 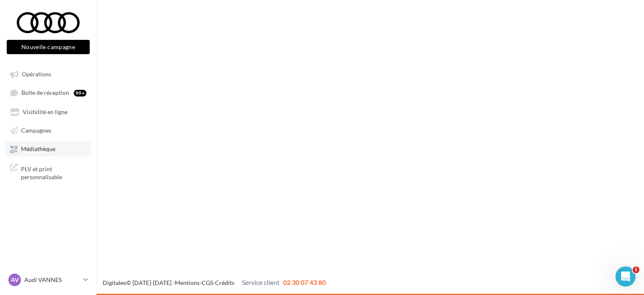 I want to click on a: Médiathèque, so click(x=48, y=149).